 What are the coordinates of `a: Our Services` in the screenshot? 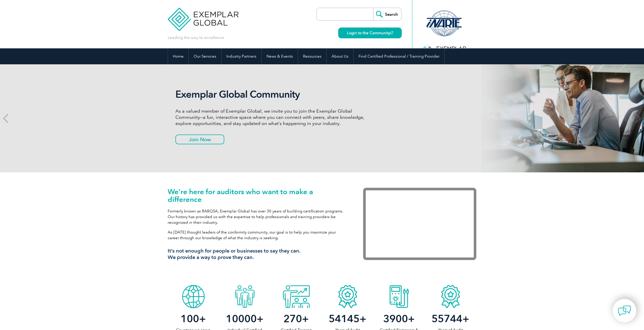 It's located at (205, 57).